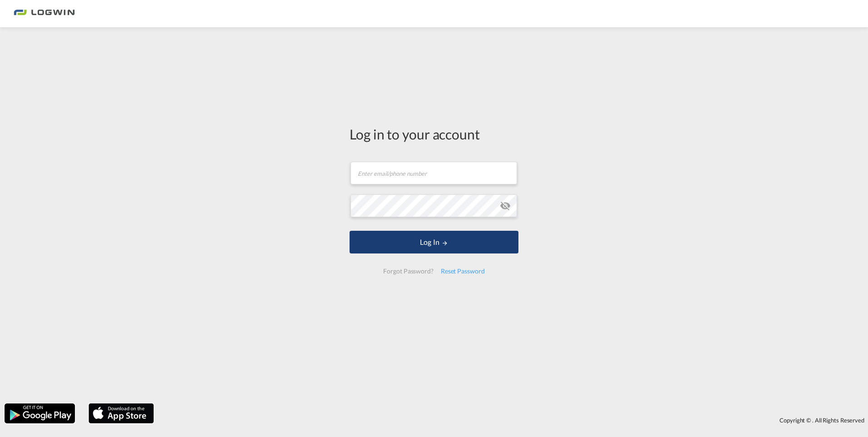 This screenshot has width=868, height=437. What do you see at coordinates (434, 134) in the screenshot?
I see `div: Log in to your account` at bounding box center [434, 134].